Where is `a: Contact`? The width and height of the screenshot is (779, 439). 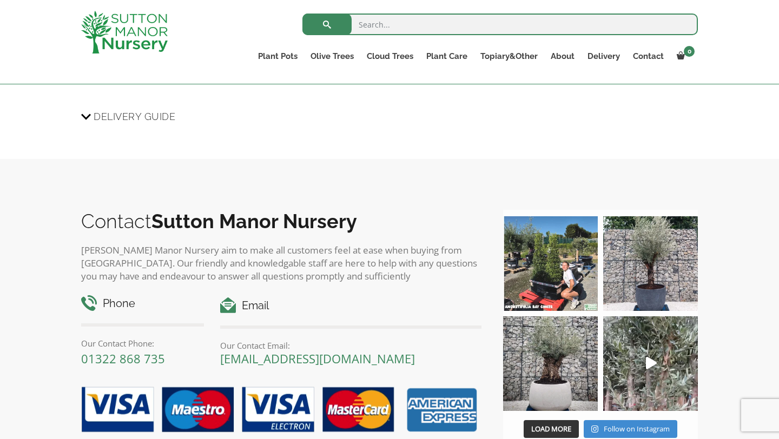
a: Contact is located at coordinates (648, 56).